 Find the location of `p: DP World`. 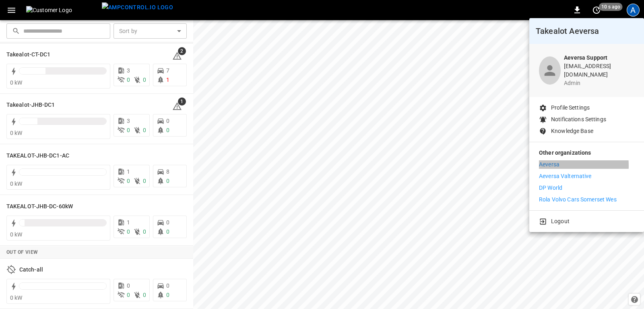

p: DP World is located at coordinates (551, 188).